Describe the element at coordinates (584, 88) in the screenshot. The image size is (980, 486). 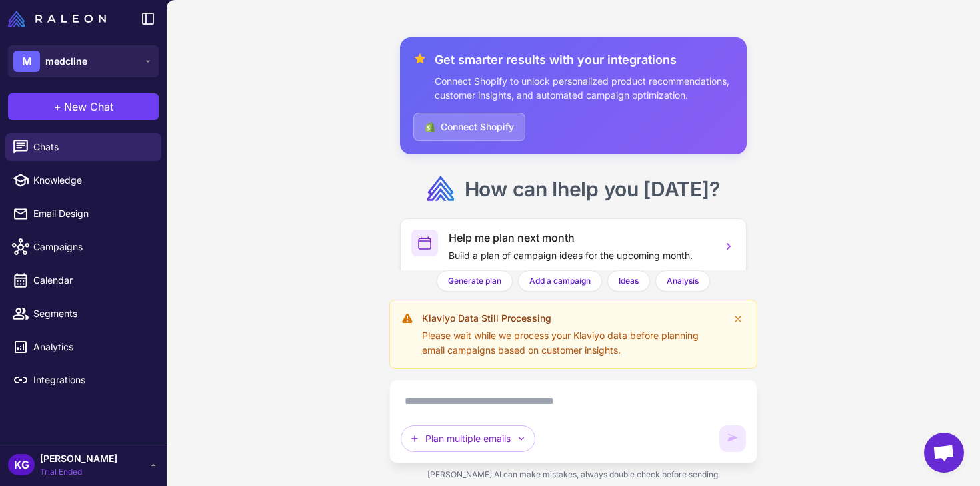
I see `p: Connect Shopify to unlock personalized product recommendations, customer insights, and automated ...` at that location.